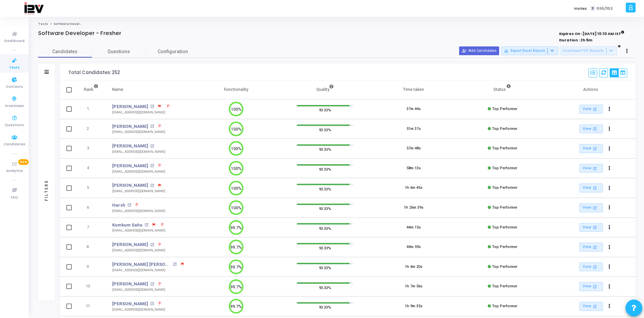  Describe the element at coordinates (464, 51) in the screenshot. I see `mat-icon: person_add_alt` at that location.